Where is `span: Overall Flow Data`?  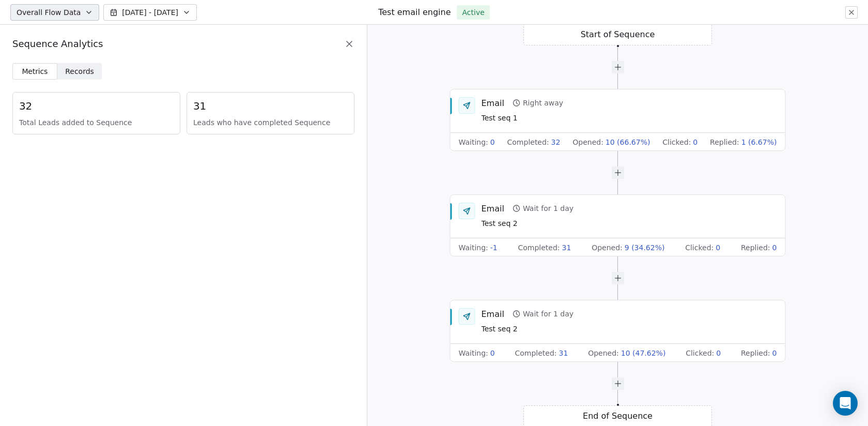 span: Overall Flow Data is located at coordinates (48, 12).